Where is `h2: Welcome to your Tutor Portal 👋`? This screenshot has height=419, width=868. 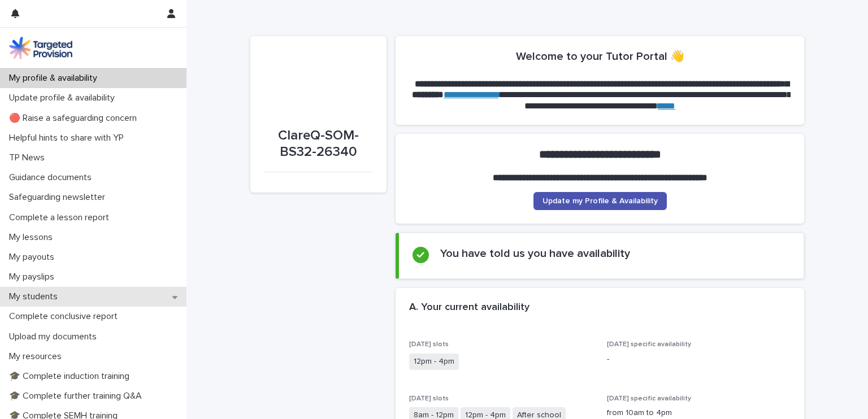 h2: Welcome to your Tutor Portal 👋 is located at coordinates (600, 57).